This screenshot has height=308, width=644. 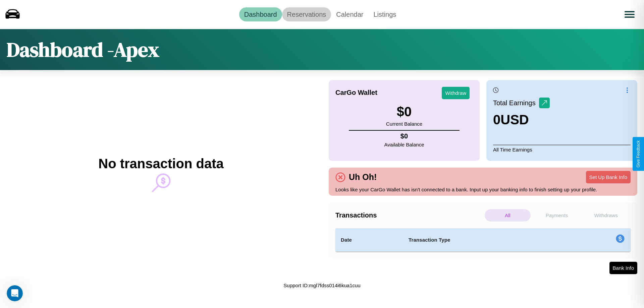 I want to click on h4: CarGo Wallet, so click(x=356, y=93).